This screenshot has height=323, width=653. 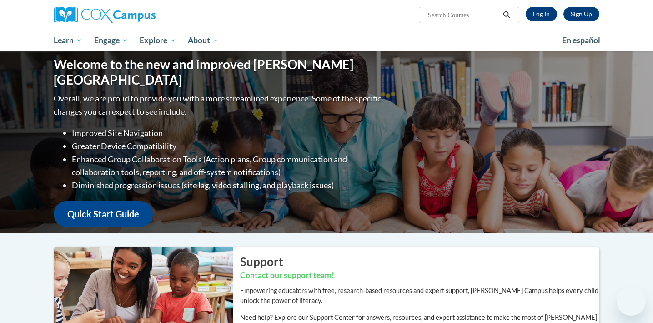 What do you see at coordinates (541, 14) in the screenshot?
I see `a: Log In` at bounding box center [541, 14].